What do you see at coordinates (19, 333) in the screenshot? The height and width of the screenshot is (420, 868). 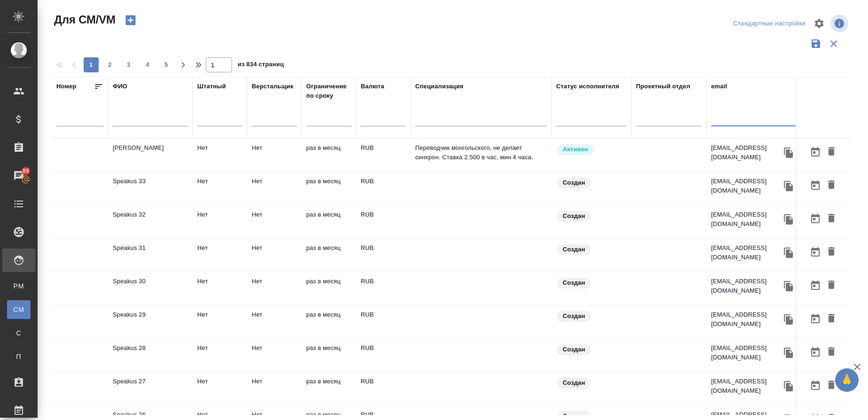 I see `a: С` at bounding box center [19, 333].